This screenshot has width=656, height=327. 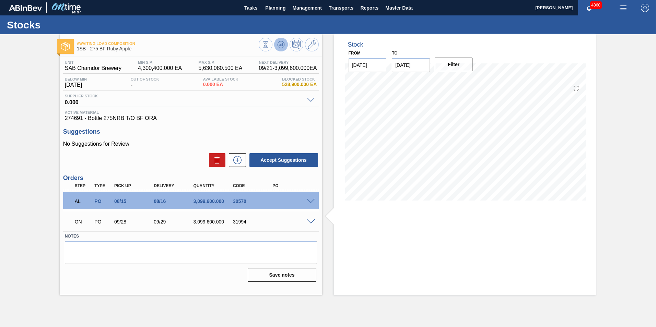 What do you see at coordinates (160, 62) in the screenshot?
I see `span: MIN S.P.` at bounding box center [160, 62].